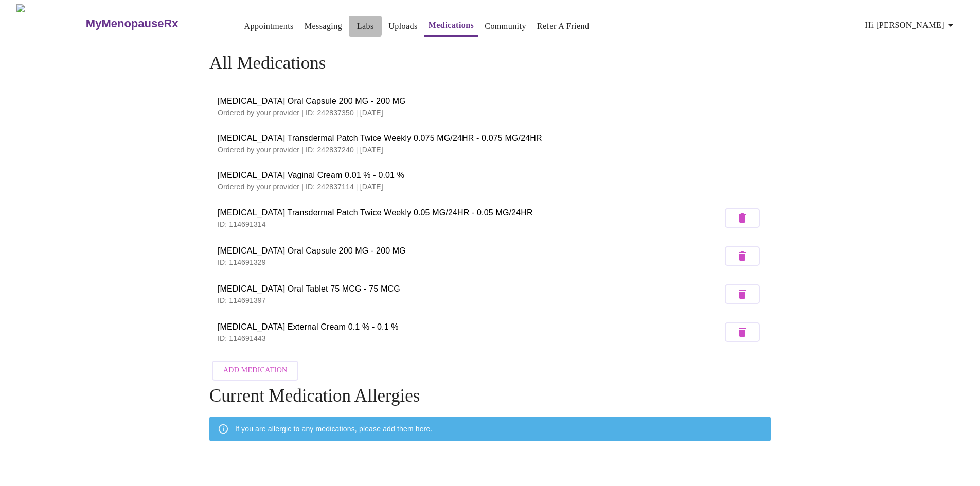  I want to click on h4: Current Medication Allergies, so click(490, 396).